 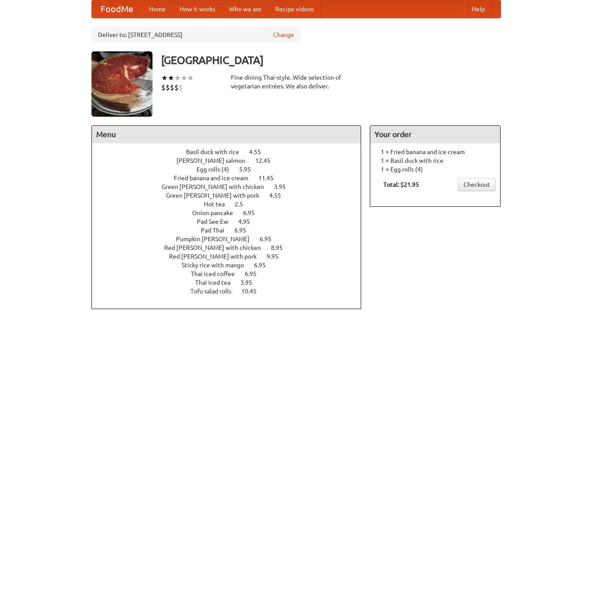 I want to click on h4: Menu, so click(x=226, y=135).